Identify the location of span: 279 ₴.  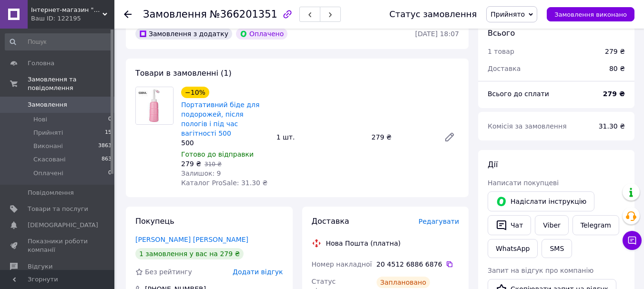
(191, 164).